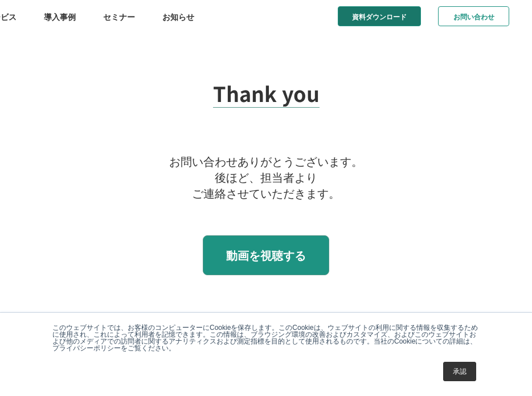 The height and width of the screenshot is (396, 532). What do you see at coordinates (379, 16) in the screenshot?
I see `a: 資料ダウンロード` at bounding box center [379, 16].